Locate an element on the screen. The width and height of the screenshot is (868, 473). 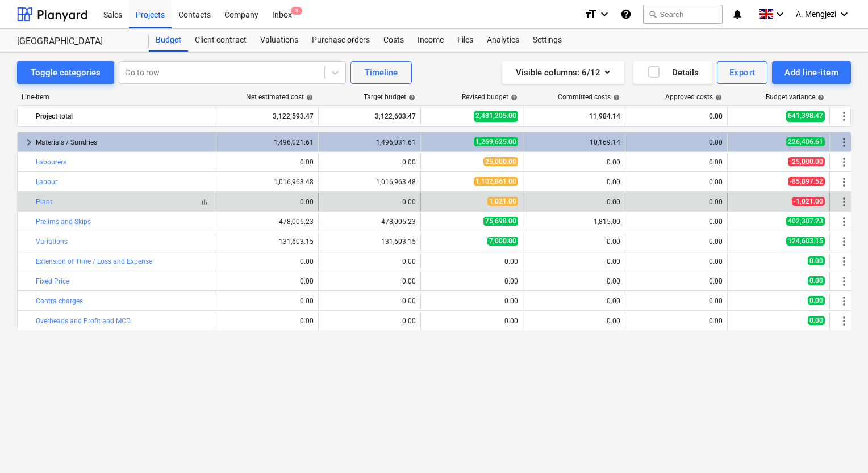
div: 131,603.15 is located at coordinates (369, 242).